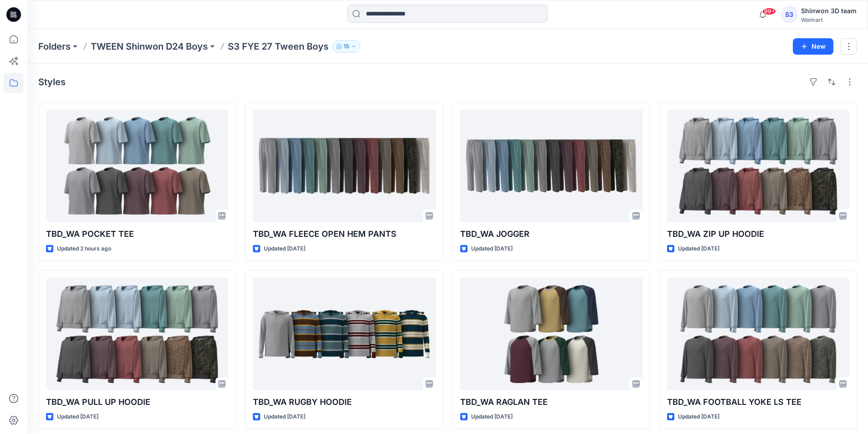  I want to click on p: TBD_WA JOGGER, so click(551, 234).